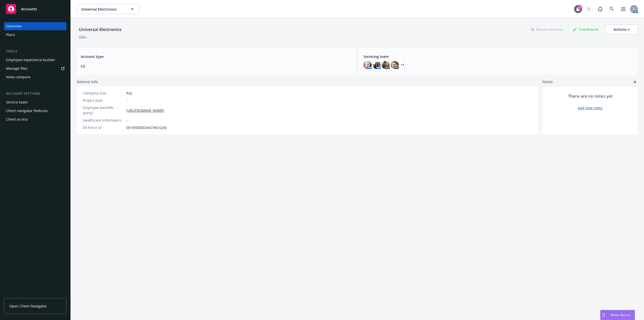 Image resolution: width=644 pixels, height=320 pixels. Describe the element at coordinates (35, 26) in the screenshot. I see `a: Overview` at that location.